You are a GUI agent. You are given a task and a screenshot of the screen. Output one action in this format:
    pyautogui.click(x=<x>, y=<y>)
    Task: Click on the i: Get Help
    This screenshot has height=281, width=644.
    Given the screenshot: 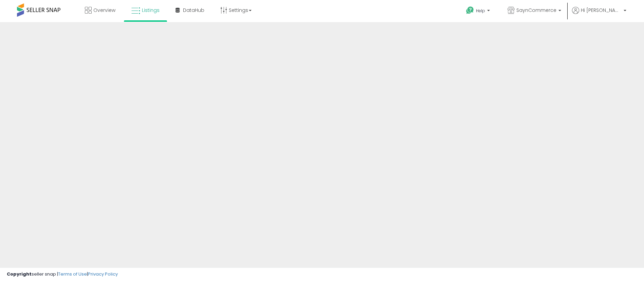 What is the action you would take?
    pyautogui.click(x=470, y=10)
    